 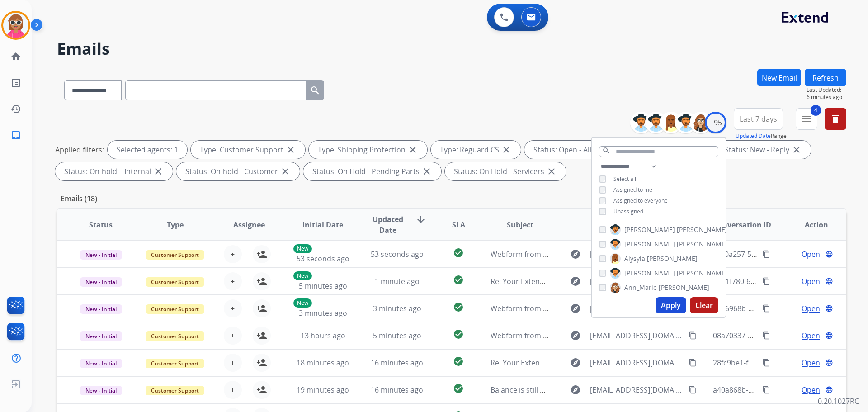 I want to click on th: Action, so click(x=810, y=225).